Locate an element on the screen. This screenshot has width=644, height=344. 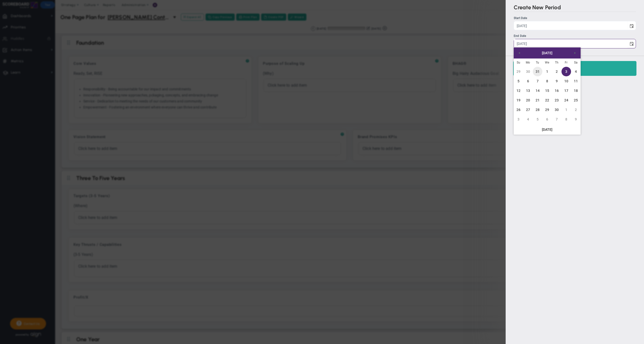
a: 25 is located at coordinates (576, 100).